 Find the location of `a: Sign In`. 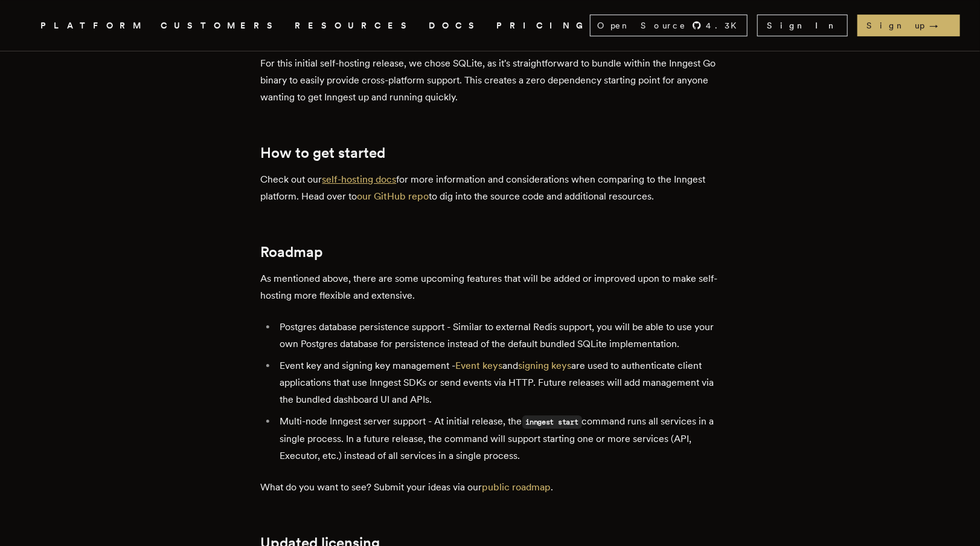

a: Sign In is located at coordinates (803, 25).